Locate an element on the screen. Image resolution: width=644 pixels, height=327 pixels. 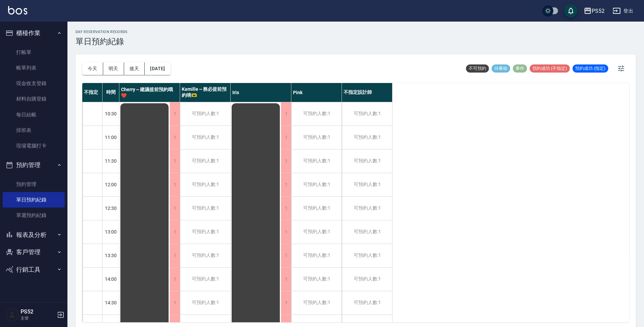
a: 每日結帳 is located at coordinates (34, 115).